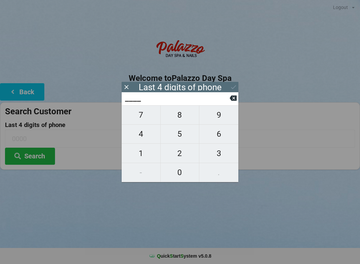  I want to click on span: 6, so click(219, 134).